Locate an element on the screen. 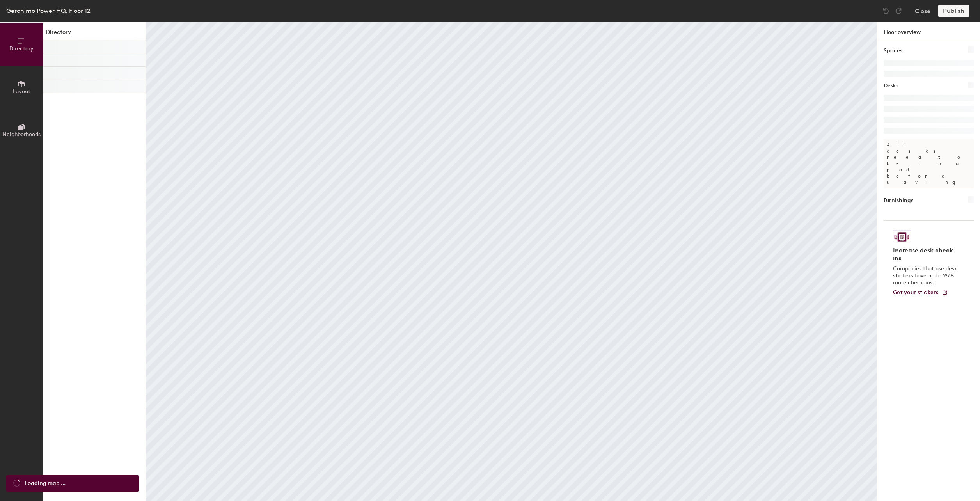  span: Directory is located at coordinates (22, 48).